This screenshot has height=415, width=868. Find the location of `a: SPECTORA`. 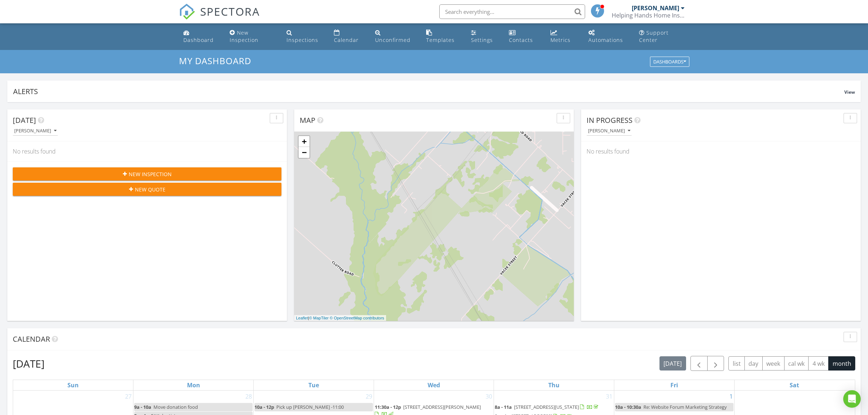

a: SPECTORA is located at coordinates (219, 18).